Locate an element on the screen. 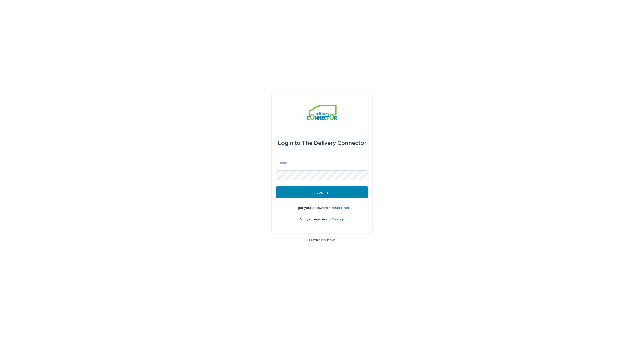 The width and height of the screenshot is (644, 340). div: The Delivery Connector is located at coordinates (322, 143).